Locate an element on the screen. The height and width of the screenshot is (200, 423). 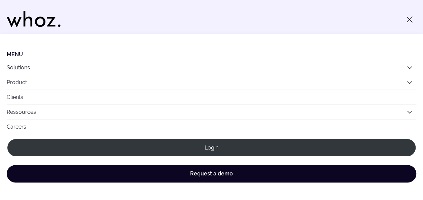
button: Toggle menu is located at coordinates (410, 20).